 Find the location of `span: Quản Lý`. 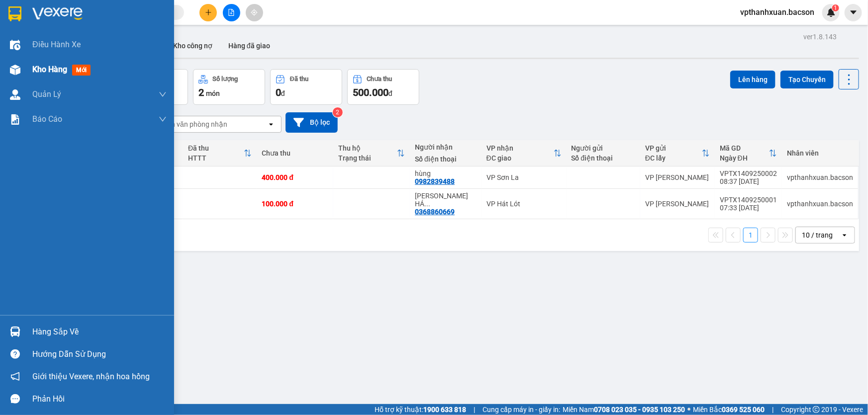

span: Quản Lý is located at coordinates (47, 94).